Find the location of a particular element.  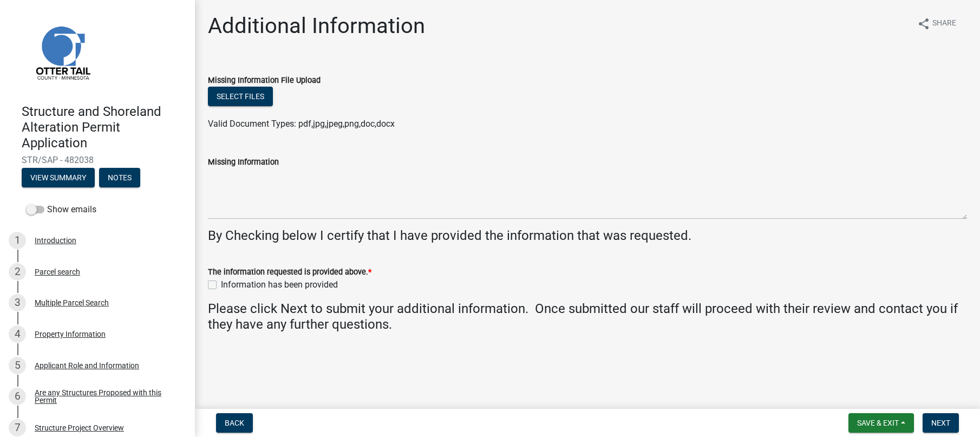

div: Applicant Role and Information is located at coordinates (87, 366).